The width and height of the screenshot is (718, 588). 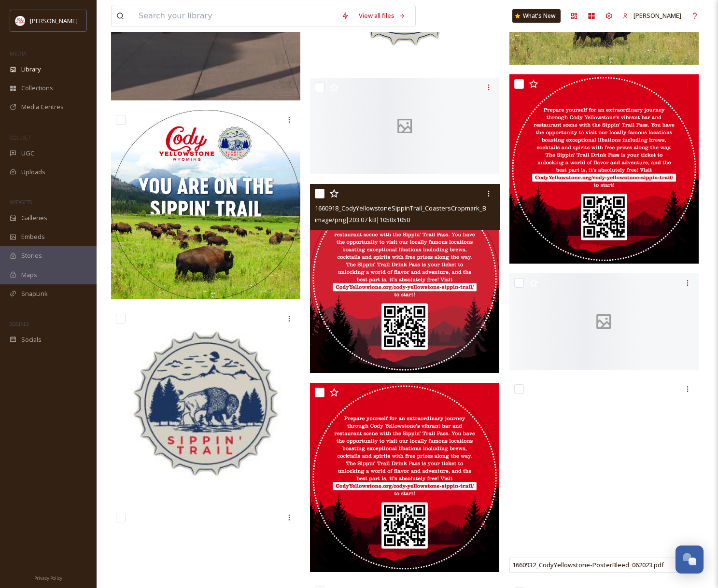 What do you see at coordinates (235, 16) in the screenshot?
I see `input: Search your library` at bounding box center [235, 16].